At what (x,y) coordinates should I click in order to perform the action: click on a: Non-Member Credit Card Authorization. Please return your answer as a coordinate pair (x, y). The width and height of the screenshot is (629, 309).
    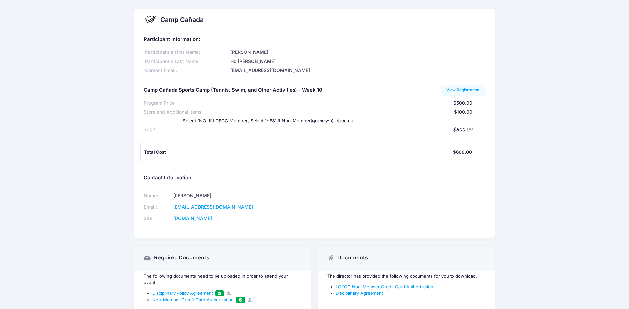
    Looking at the image, I should click on (198, 300).